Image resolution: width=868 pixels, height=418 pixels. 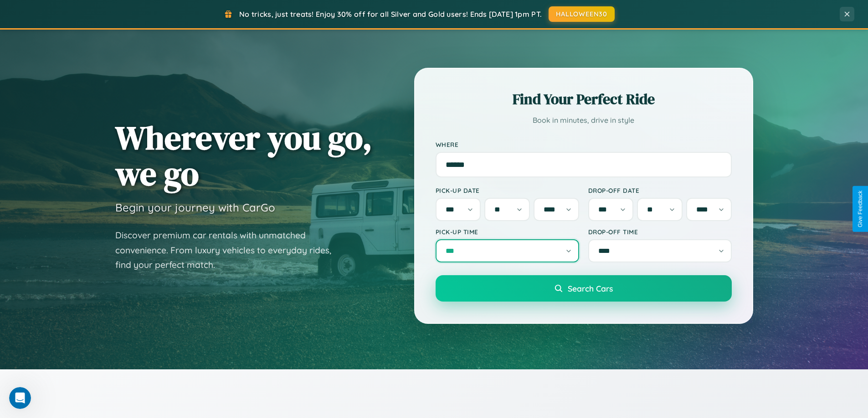 What do you see at coordinates (589, 288) in the screenshot?
I see `span: Search Cars` at bounding box center [589, 288].